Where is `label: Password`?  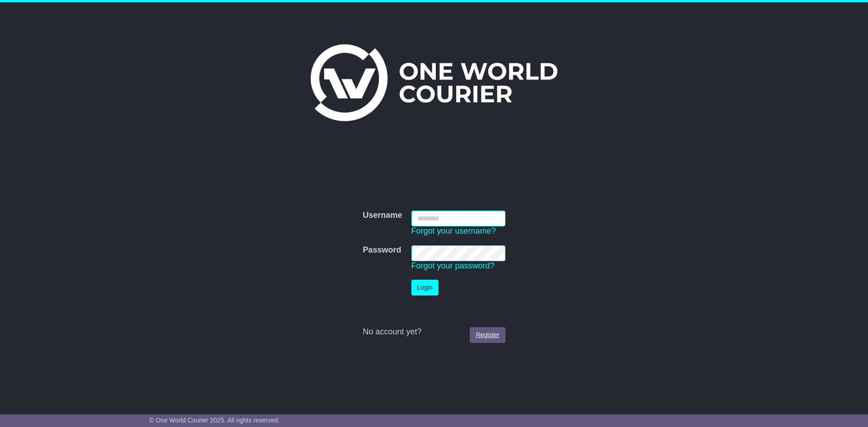
label: Password is located at coordinates (381, 251).